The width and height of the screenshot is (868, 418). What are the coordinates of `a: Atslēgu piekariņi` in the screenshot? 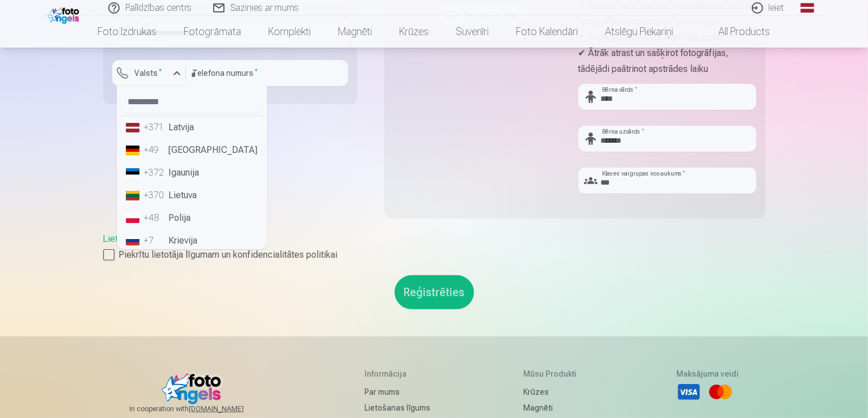 It's located at (640, 32).